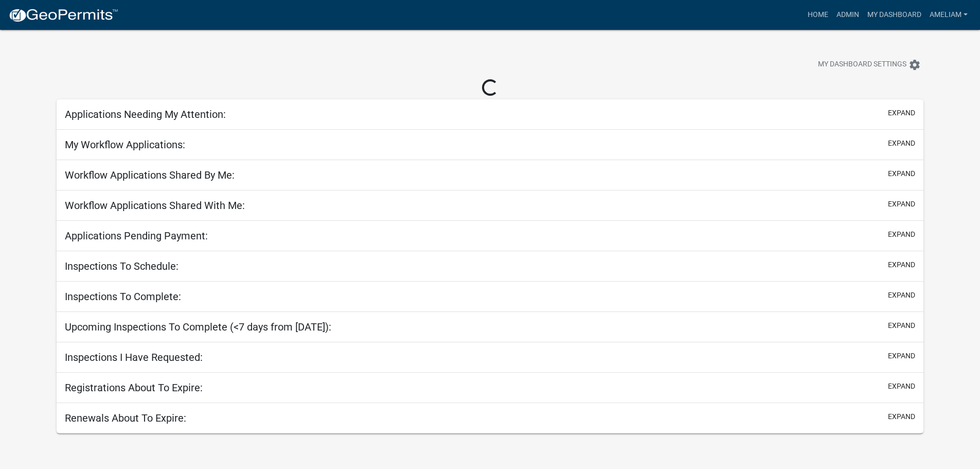  I want to click on h5: Workflow Applications Shared With Me:, so click(155, 205).